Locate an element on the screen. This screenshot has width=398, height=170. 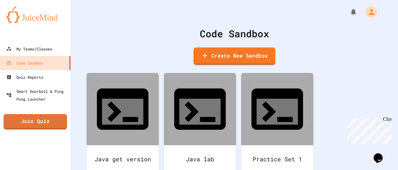
a: Create New Sandbox is located at coordinates (234, 56).